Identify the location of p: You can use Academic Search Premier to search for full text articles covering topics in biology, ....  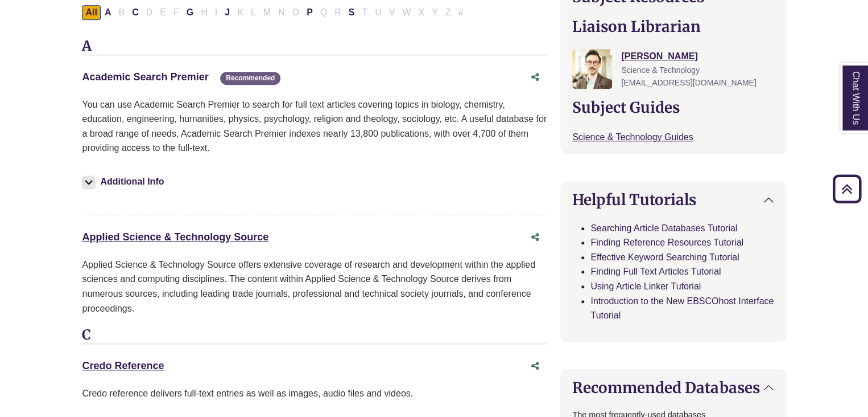
(314, 127).